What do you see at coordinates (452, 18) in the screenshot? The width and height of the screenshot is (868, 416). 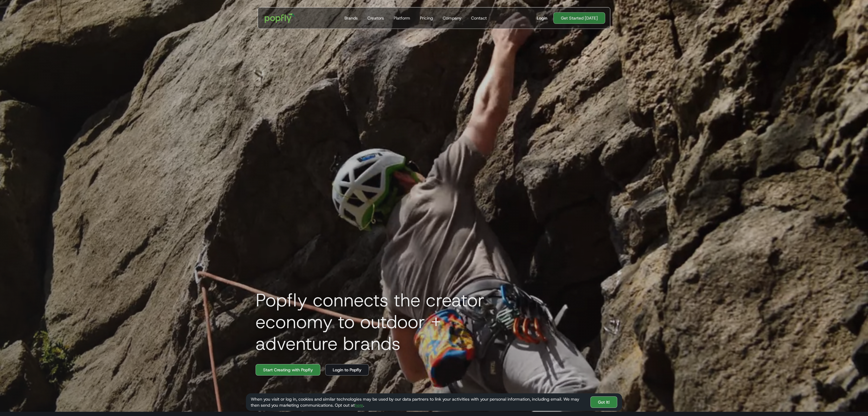 I see `div: Company` at bounding box center [452, 18].